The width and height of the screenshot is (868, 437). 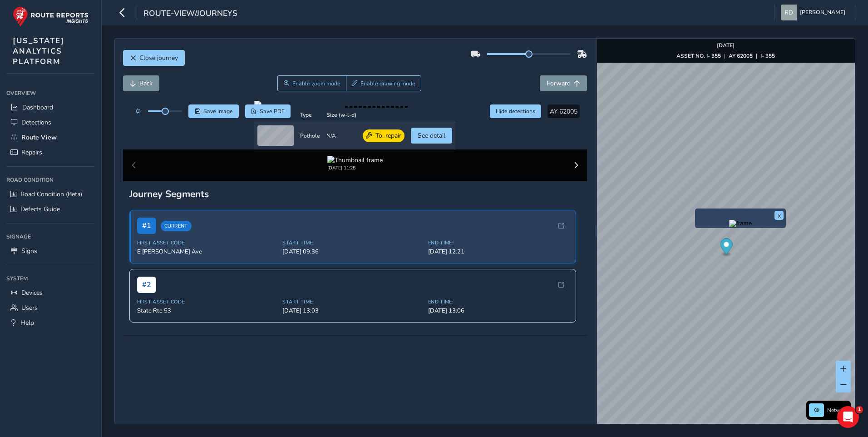 What do you see at coordinates (726, 247) in the screenshot?
I see `div: Map marker` at bounding box center [726, 247].